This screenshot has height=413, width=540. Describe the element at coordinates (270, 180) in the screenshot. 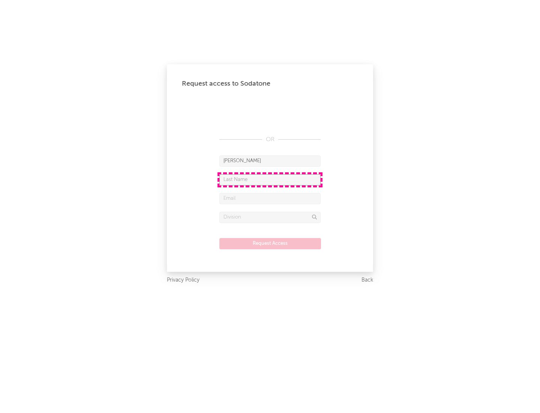

I see `input: Last Name` at that location.